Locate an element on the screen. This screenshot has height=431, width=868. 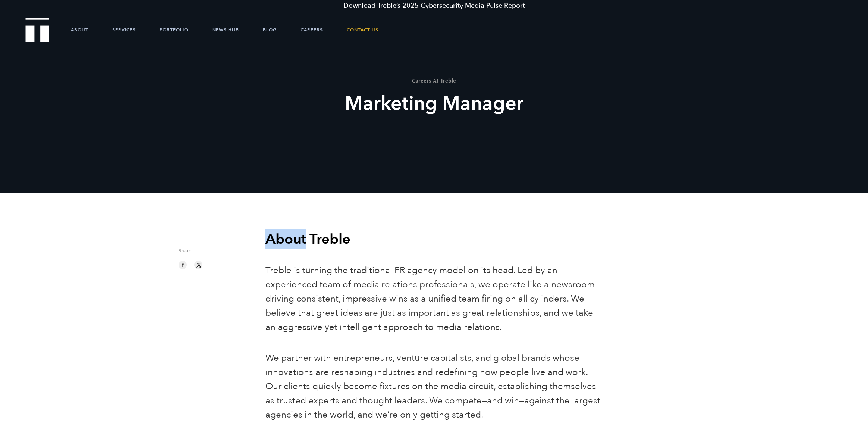
h1: Careers At Treble is located at coordinates (434, 80).